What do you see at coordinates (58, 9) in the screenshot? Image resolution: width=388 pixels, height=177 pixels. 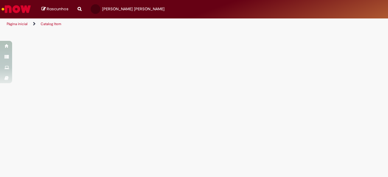 I see `span: Rascunhos` at bounding box center [58, 9].